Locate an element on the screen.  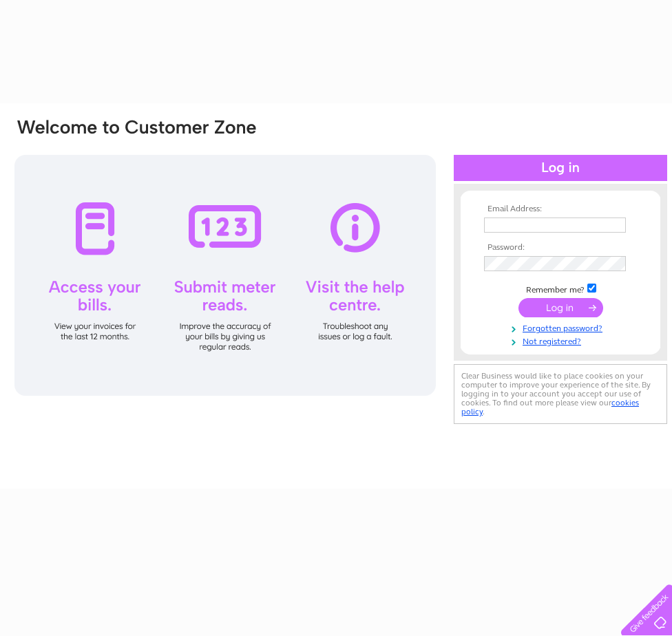
a: Forgotten password? is located at coordinates (562, 327).